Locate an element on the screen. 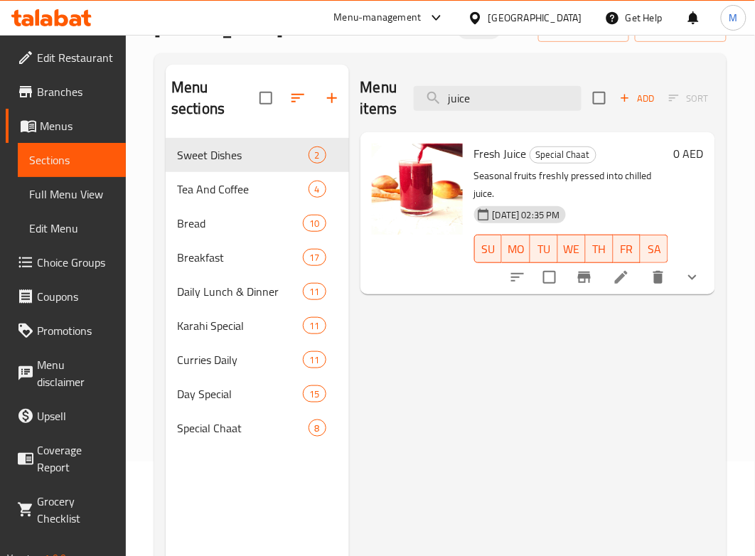  span: Coupons is located at coordinates (75, 296).